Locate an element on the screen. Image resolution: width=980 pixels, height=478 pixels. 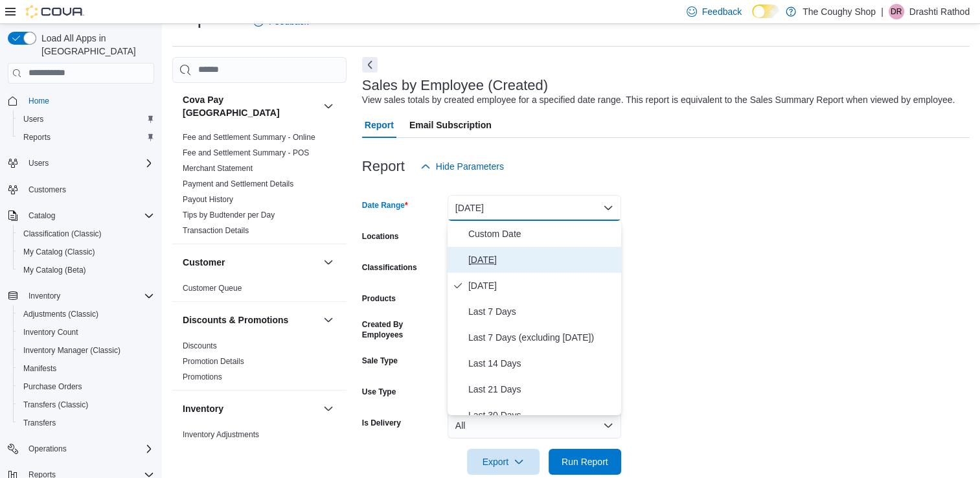
input: Dark Mode is located at coordinates (766, 11).